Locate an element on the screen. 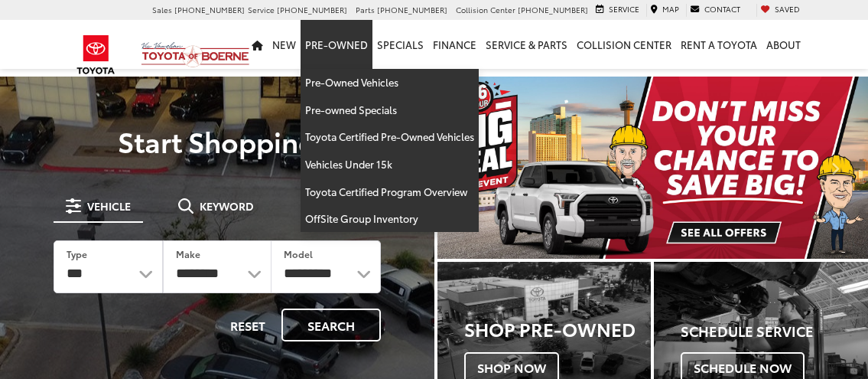  a: Rent a Toyota is located at coordinates (719, 45).